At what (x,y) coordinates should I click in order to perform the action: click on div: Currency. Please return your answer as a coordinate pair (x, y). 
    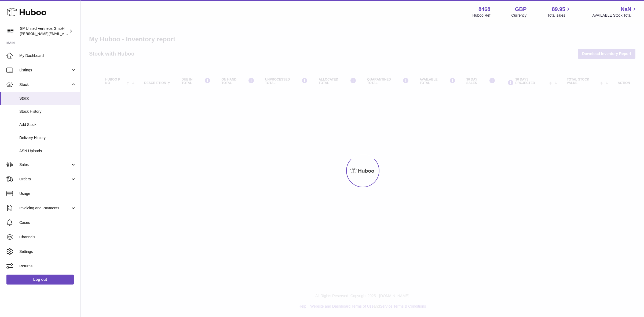
    Looking at the image, I should click on (519, 15).